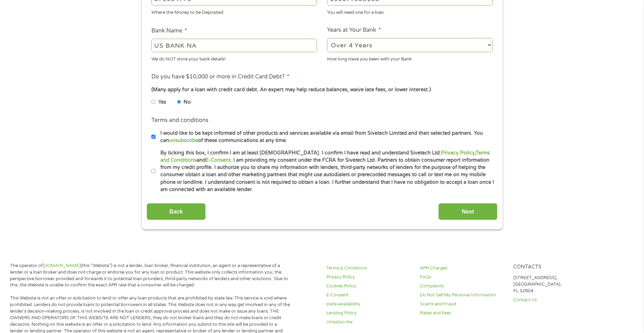 The image size is (644, 333). I want to click on a: Cookies Policy, so click(369, 286).